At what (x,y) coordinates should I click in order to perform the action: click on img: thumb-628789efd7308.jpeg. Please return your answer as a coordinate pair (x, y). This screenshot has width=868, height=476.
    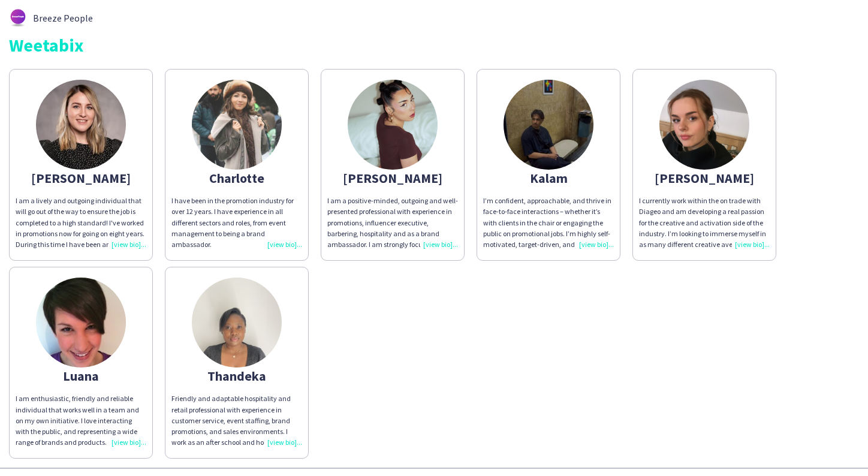
    Looking at the image, I should click on (81, 124).